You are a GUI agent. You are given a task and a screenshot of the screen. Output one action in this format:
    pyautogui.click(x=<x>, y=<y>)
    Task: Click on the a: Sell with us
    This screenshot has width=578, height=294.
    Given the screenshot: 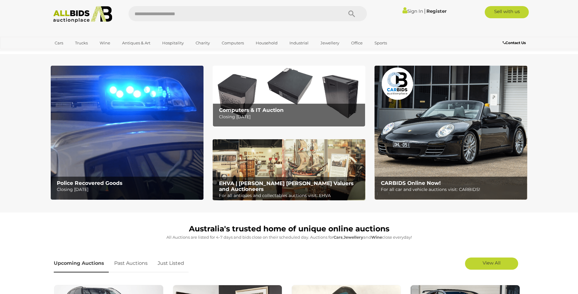 What is the action you would take?
    pyautogui.click(x=506, y=12)
    